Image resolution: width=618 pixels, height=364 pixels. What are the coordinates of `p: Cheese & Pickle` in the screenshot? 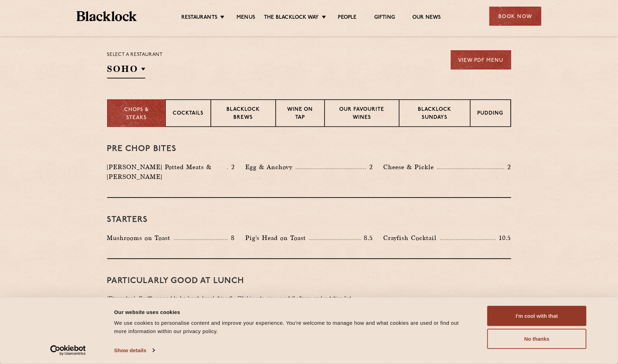 It's located at (411, 166).